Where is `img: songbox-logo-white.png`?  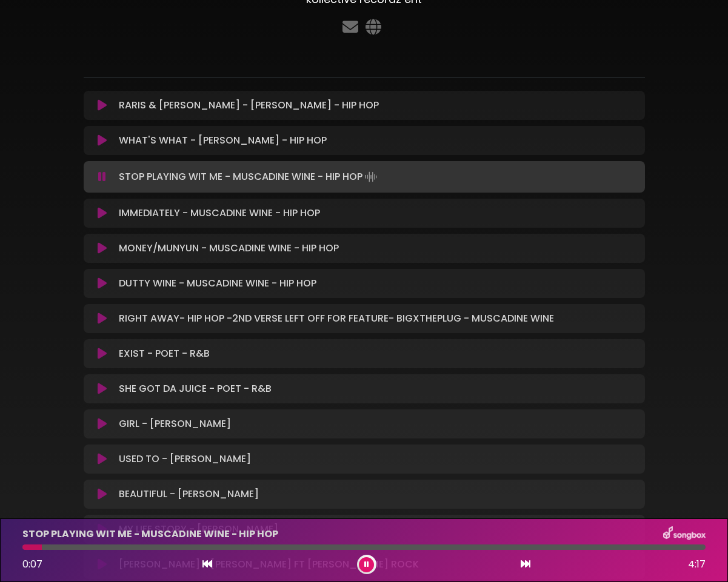 img: songbox-logo-white.png is located at coordinates (684, 534).